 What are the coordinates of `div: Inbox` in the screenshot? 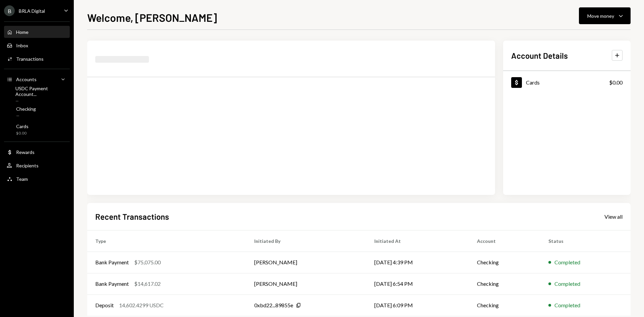 It's located at (22, 45).